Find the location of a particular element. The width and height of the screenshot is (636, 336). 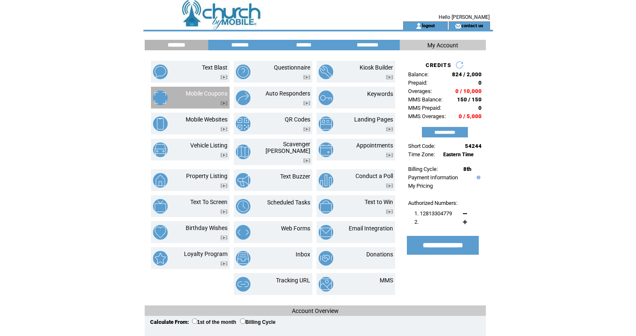

span: Calculate From: is located at coordinates (169, 321).